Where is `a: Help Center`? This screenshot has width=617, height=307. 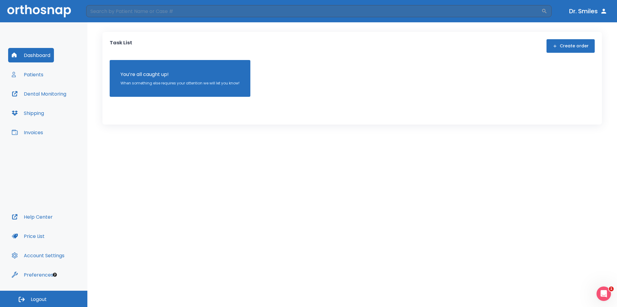
a: Help Center is located at coordinates (32, 217).